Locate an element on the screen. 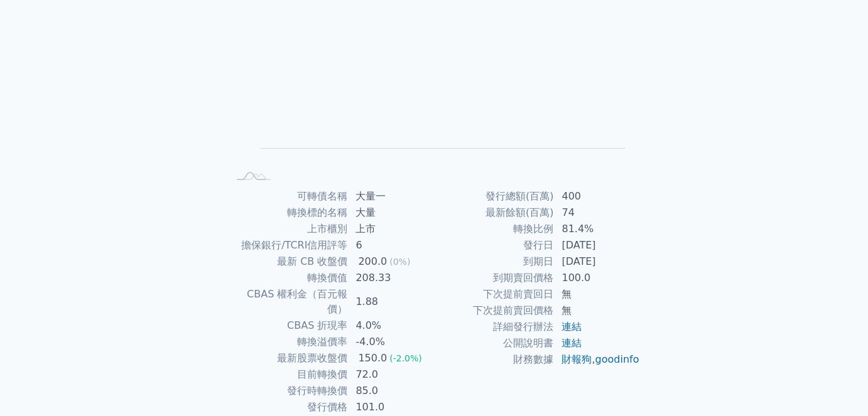 The width and height of the screenshot is (868, 416). g: Chart is located at coordinates (437, 92).